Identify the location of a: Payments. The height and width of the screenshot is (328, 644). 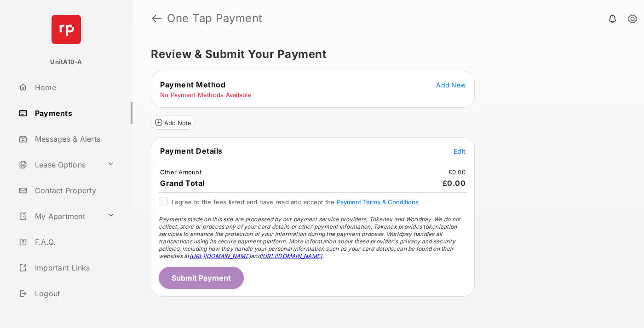
(74, 113).